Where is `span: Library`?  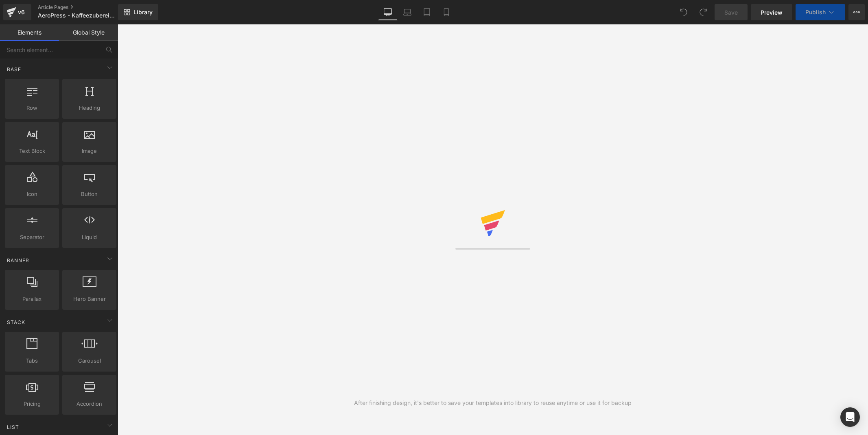
span: Library is located at coordinates (143, 12).